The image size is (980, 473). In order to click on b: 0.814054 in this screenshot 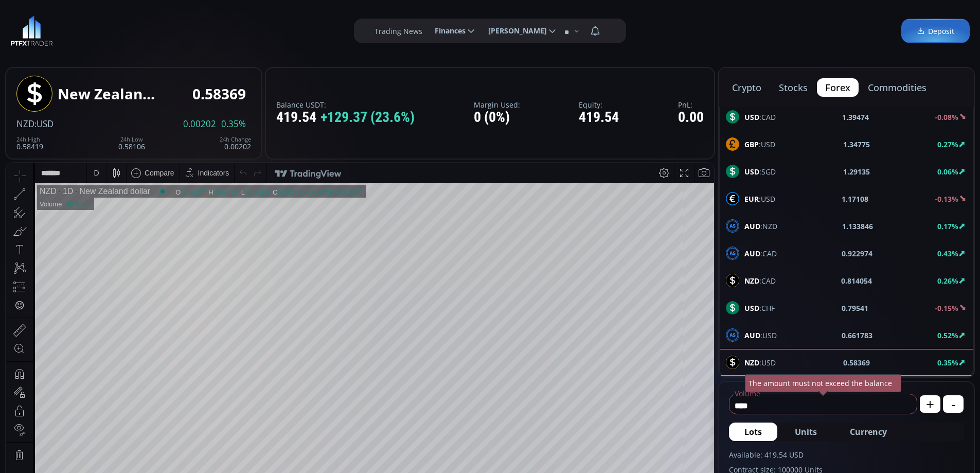, I will do `click(856, 280)`.